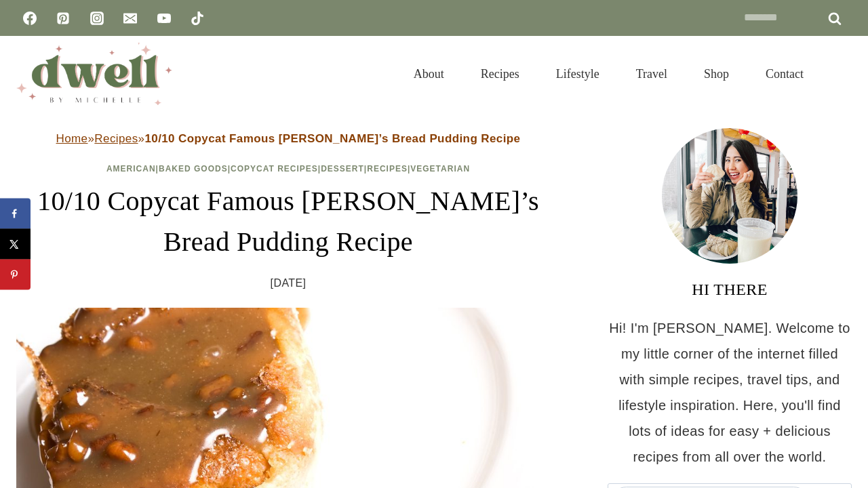 The width and height of the screenshot is (868, 488). Describe the element at coordinates (63, 18) in the screenshot. I see `a: Pinterest` at that location.